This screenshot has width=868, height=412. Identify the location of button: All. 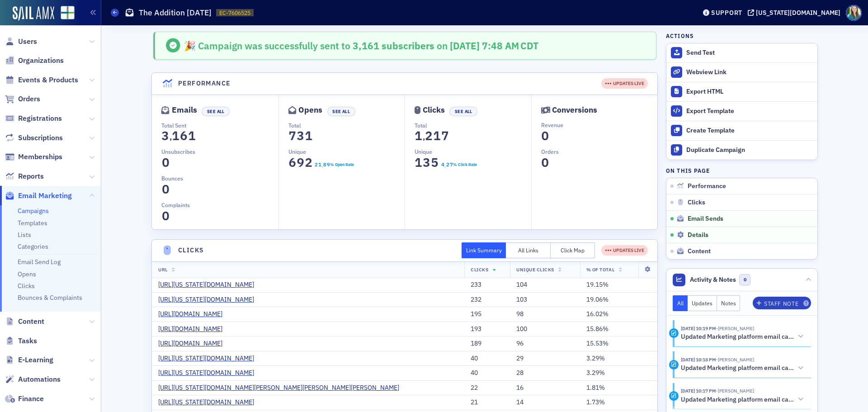
(681, 303).